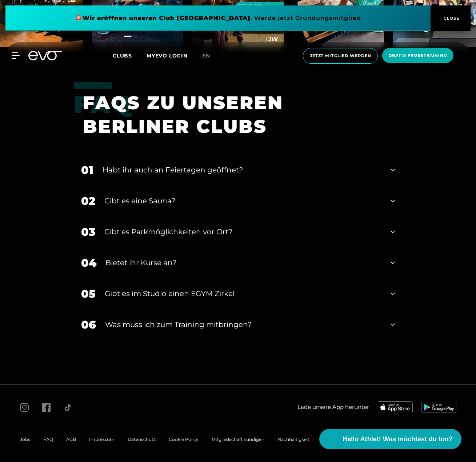 Image resolution: width=476 pixels, height=462 pixels. What do you see at coordinates (293, 439) in the screenshot?
I see `a: Nachhaltigkeit` at bounding box center [293, 439].